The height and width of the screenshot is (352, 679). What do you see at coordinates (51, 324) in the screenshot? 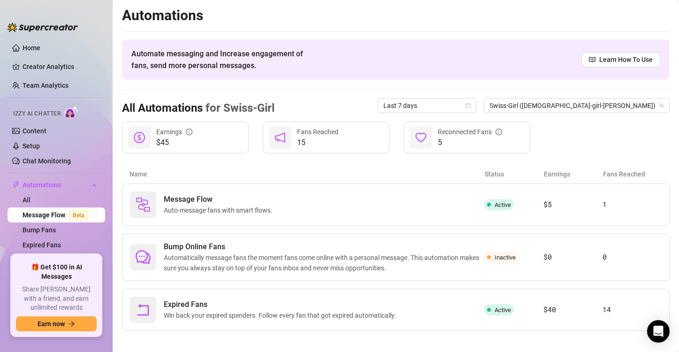
I see `span: Earn now` at bounding box center [51, 324].